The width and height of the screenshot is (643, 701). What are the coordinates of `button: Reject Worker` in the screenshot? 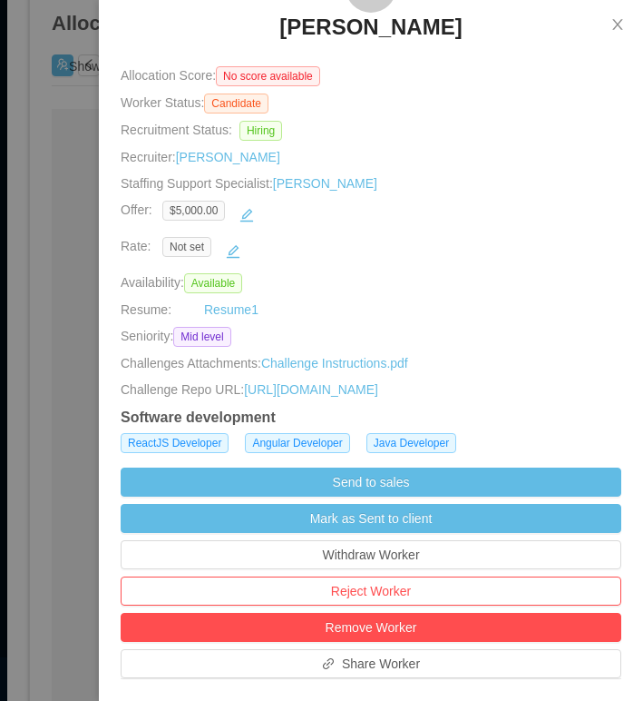 It's located at (371, 591).